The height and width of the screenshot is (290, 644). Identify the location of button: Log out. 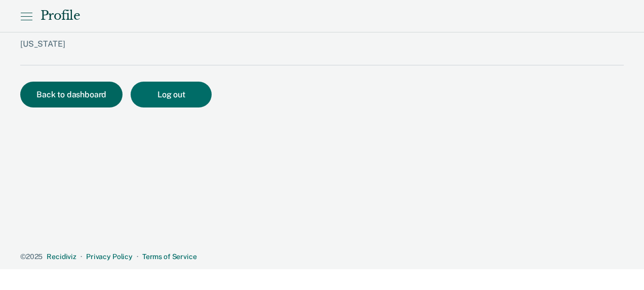
(171, 94).